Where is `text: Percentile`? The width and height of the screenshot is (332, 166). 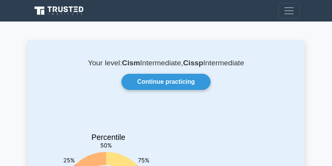 text: Percentile is located at coordinates (108, 137).